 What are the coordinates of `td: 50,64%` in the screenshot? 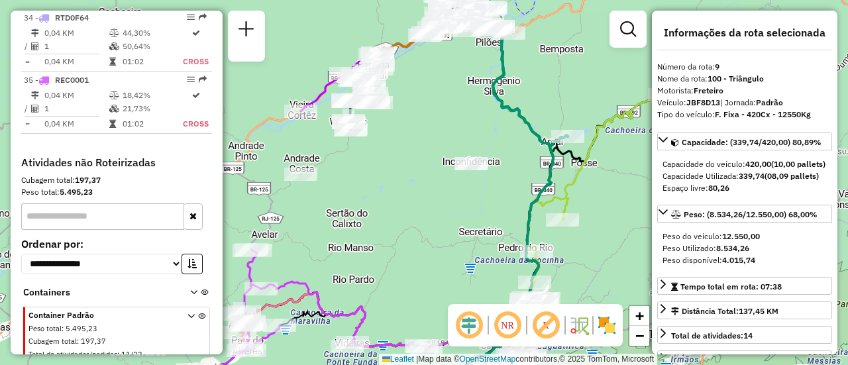 It's located at (152, 46).